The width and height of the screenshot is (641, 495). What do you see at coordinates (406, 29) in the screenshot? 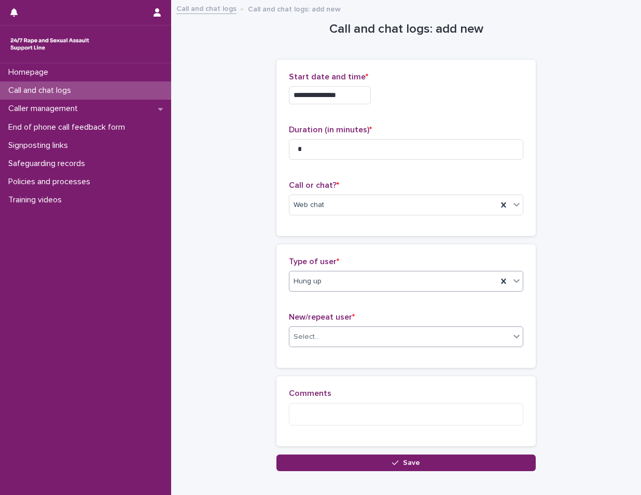
I see `h1: Call and chat logs: add new` at bounding box center [406, 29].